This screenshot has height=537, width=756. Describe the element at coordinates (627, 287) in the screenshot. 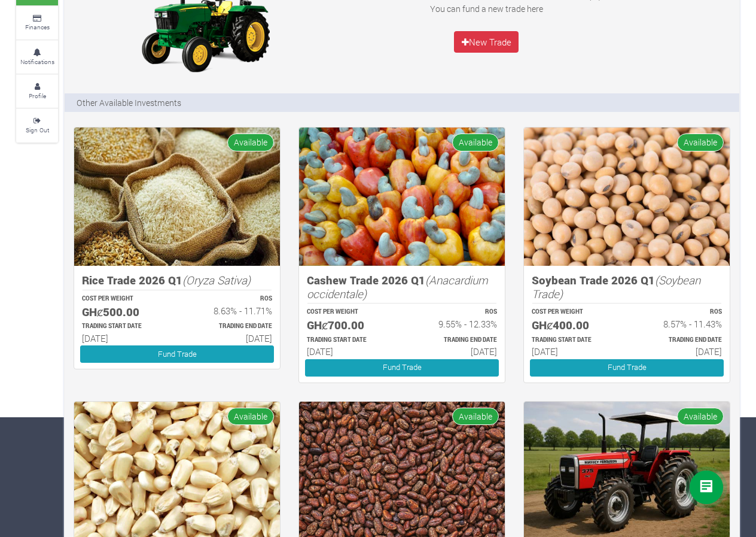

I see `h5: Soybean Trade 2026 Q1` at that location.